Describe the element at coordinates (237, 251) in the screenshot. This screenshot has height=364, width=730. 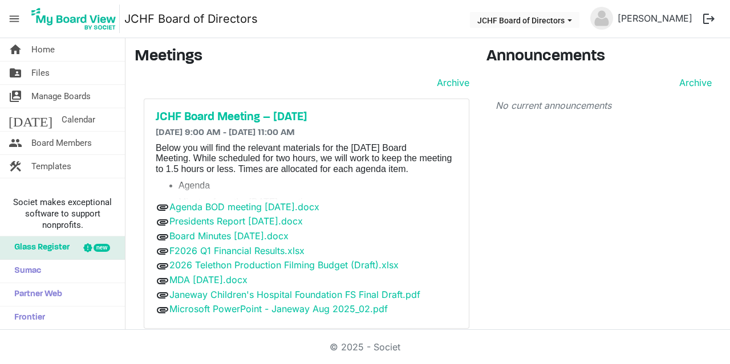
I see `a: F2026 Q1 Financial Results.xlsx` at that location.